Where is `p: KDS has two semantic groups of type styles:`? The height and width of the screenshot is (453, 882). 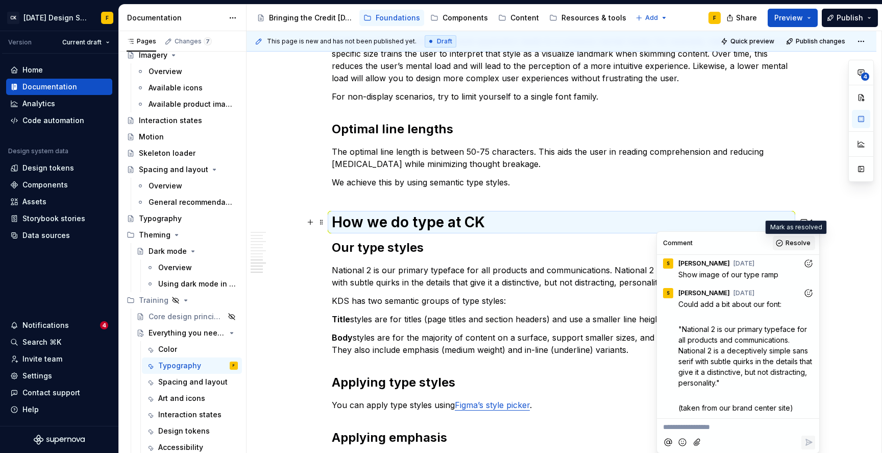 p: KDS has two semantic groups of type styles: is located at coordinates (562, 301).